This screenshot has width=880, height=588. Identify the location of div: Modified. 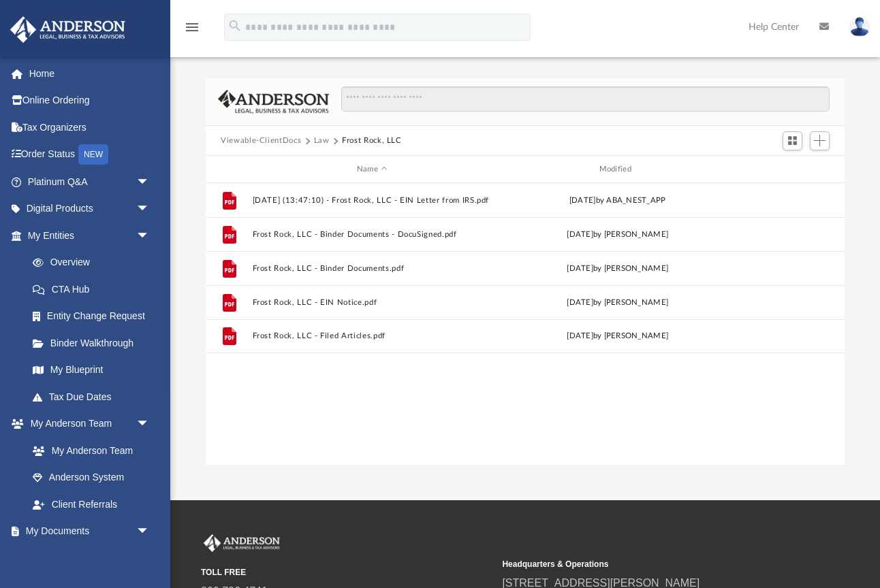
(617, 170).